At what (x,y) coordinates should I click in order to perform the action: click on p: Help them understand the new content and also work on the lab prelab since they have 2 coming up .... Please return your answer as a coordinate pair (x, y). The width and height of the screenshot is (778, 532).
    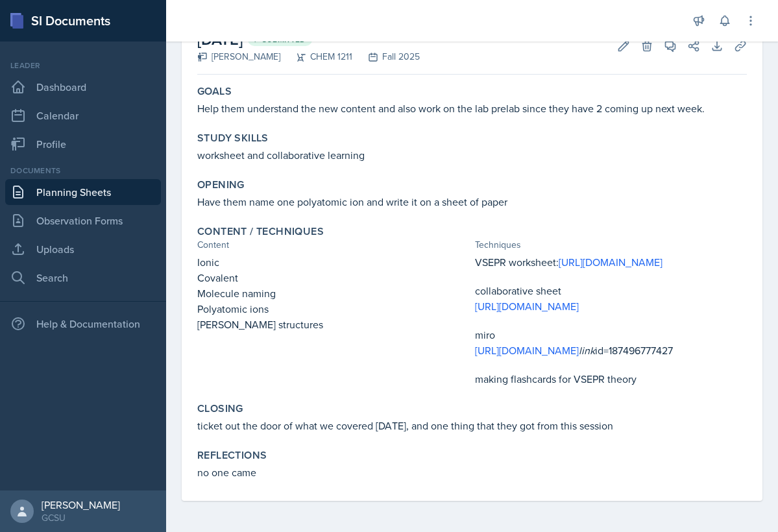
    Looking at the image, I should click on (472, 108).